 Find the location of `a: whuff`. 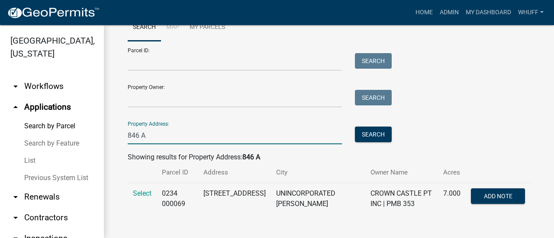

a: whuff is located at coordinates (531, 13).